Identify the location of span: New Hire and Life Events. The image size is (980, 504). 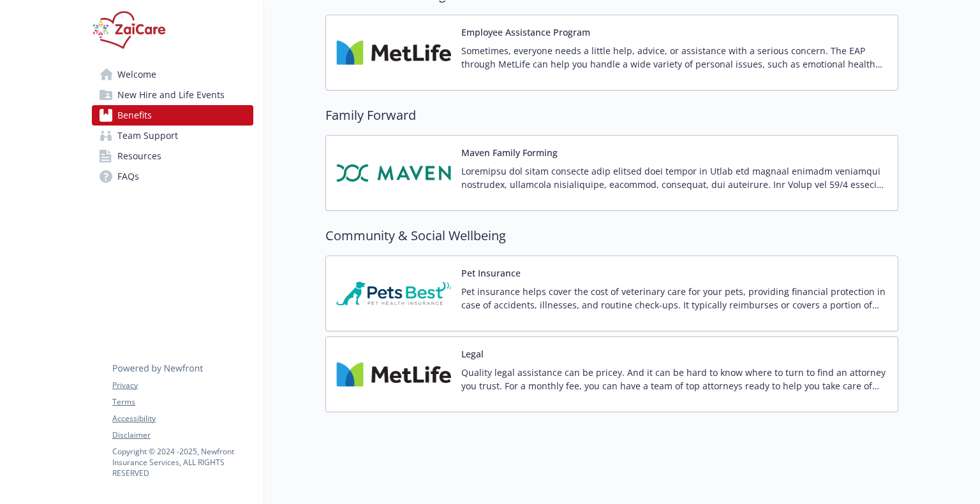
(171, 95).